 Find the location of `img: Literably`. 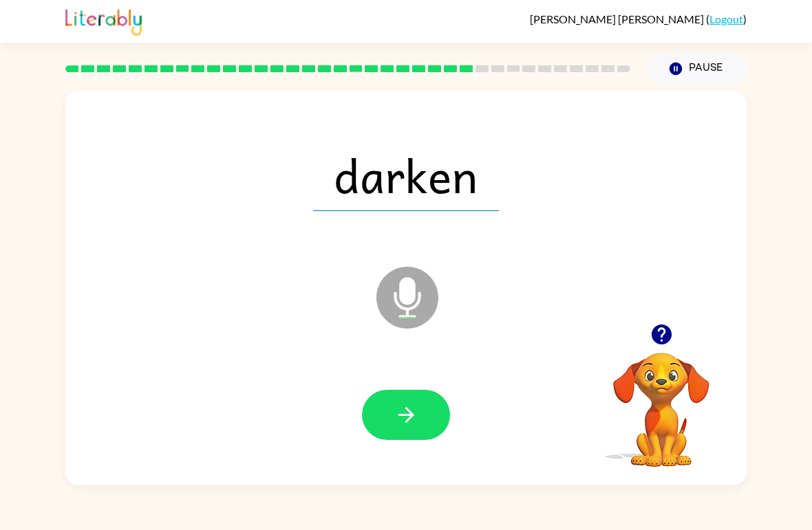

img: Literably is located at coordinates (104, 20).